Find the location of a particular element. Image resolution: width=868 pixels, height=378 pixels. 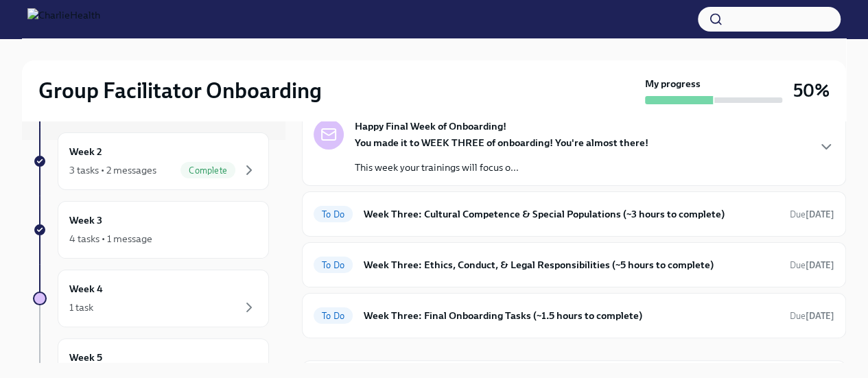

h6: Week Three: Final Onboarding Tasks (~1.5 hours to complete) is located at coordinates (571, 315).